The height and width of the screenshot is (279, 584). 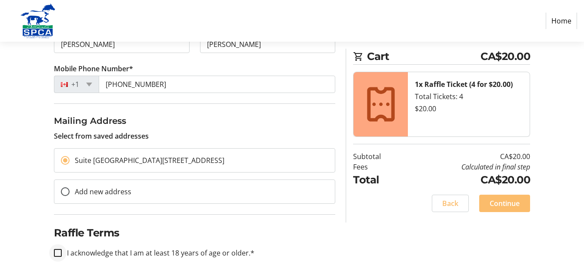 What do you see at coordinates (467, 167) in the screenshot?
I see `td: Calculated in final step` at bounding box center [467, 167].